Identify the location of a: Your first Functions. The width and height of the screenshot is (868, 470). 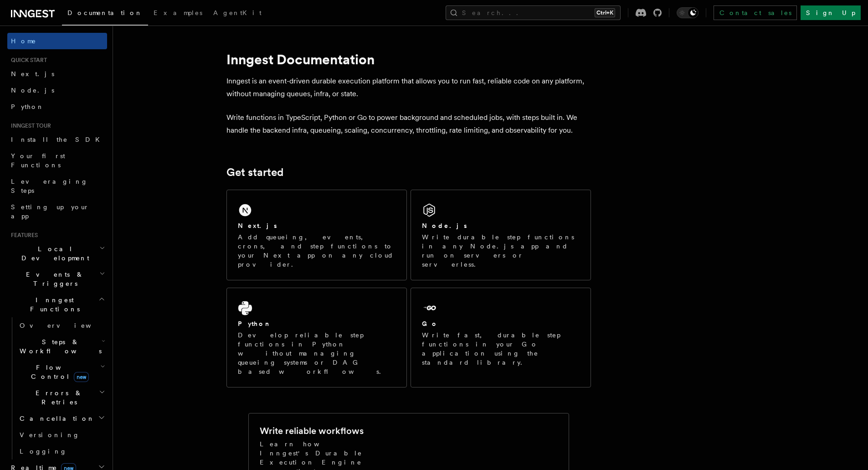
(57, 161).